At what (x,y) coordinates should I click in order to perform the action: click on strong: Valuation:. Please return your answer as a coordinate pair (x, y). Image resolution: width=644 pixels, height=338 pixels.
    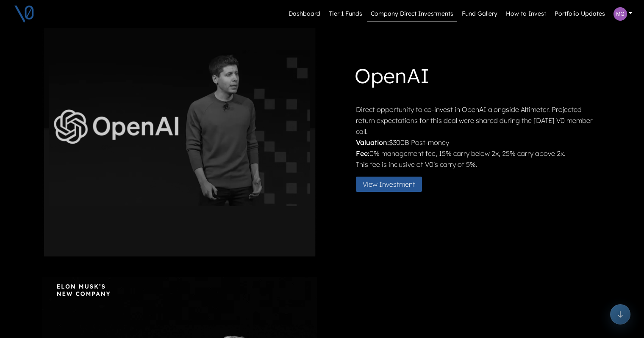
    Looking at the image, I should click on (372, 142).